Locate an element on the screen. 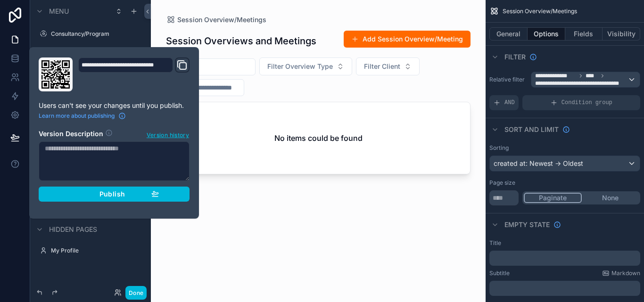  p: Users can't see your changes until you publish. is located at coordinates (114, 105).